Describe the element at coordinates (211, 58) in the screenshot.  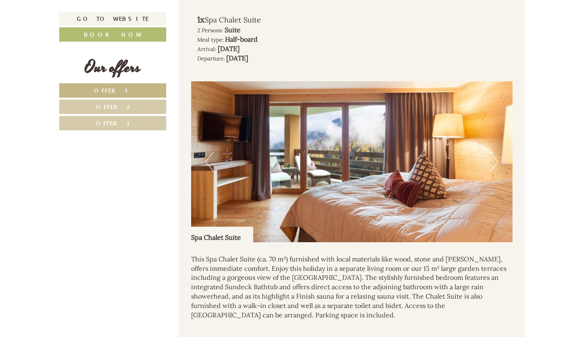
I see `small: Departure:` at that location.